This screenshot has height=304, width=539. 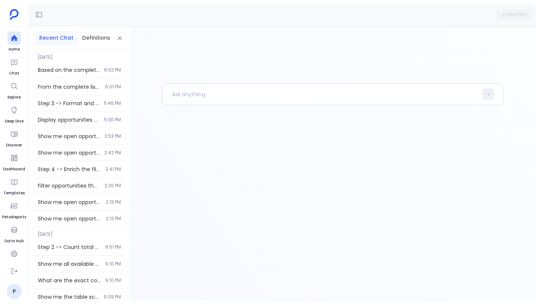 What do you see at coordinates (14, 193) in the screenshot?
I see `span: Templates` at bounding box center [14, 193].